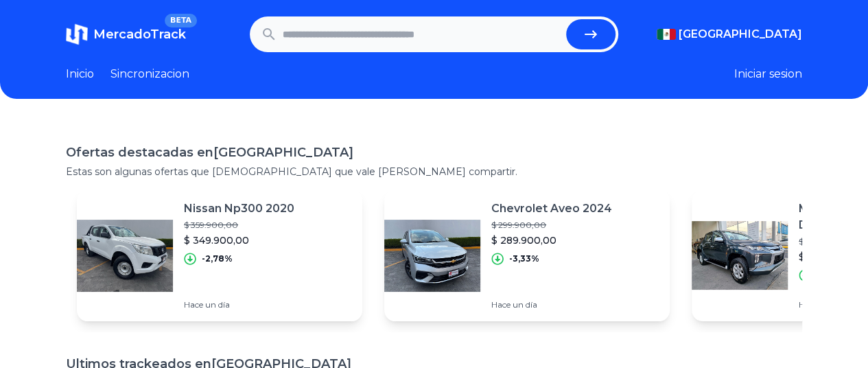  What do you see at coordinates (139, 34) in the screenshot?
I see `span: MercadoTrack` at bounding box center [139, 34].